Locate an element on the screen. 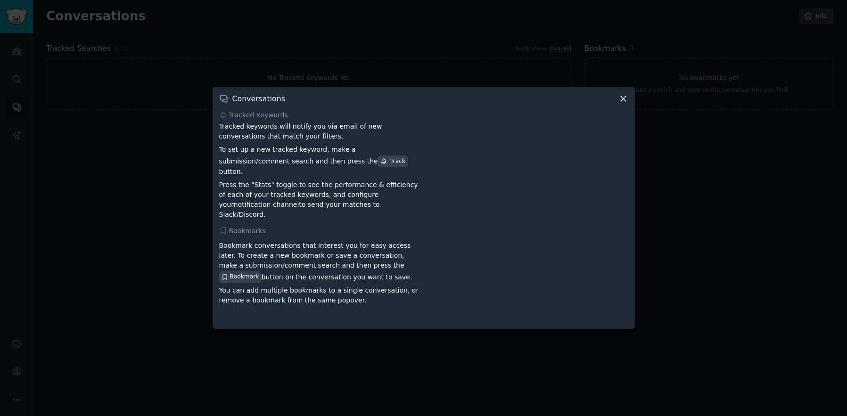 This screenshot has width=847, height=416. p: Press the "Stats" toggle to see the performance & efficiency of each of your tracked keywords, an... is located at coordinates (319, 200).